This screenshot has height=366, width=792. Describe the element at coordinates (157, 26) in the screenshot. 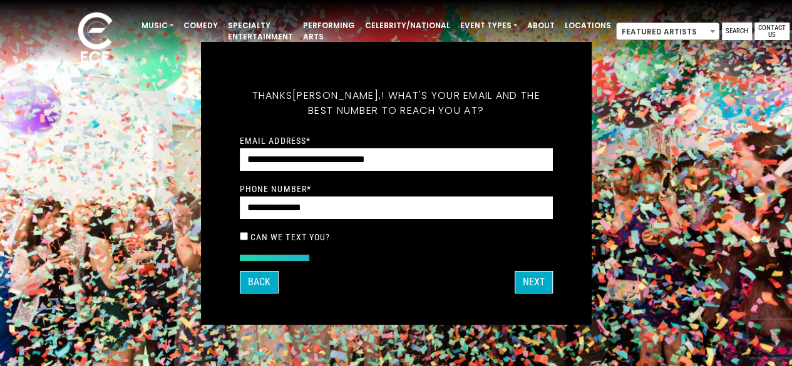

I see `a: Music` at that location.